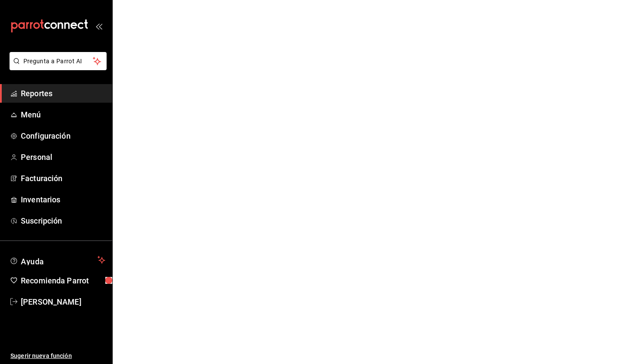  What do you see at coordinates (58, 61) in the screenshot?
I see `span: Pregunta a Parrot AI` at bounding box center [58, 61].